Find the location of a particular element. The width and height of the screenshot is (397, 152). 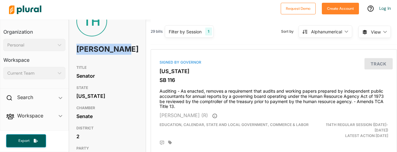

button: Create Account is located at coordinates (340, 9).